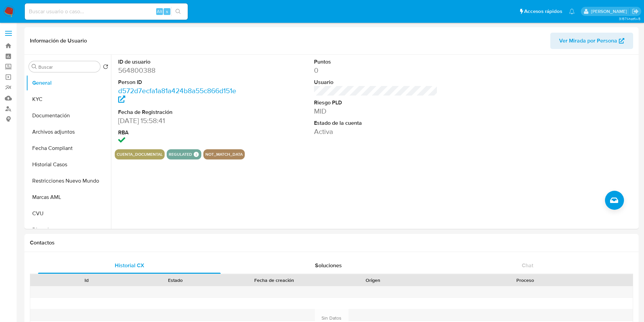 This screenshot has width=644, height=322. What do you see at coordinates (180, 133) in the screenshot?
I see `dt: RBA` at bounding box center [180, 133].